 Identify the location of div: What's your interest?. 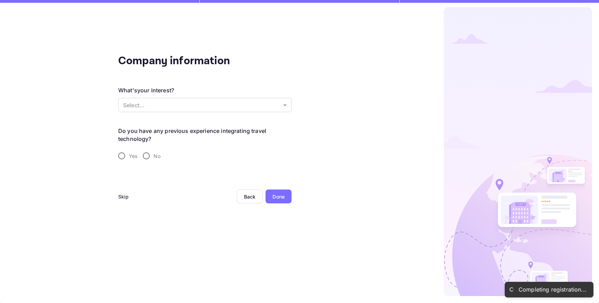
(146, 90).